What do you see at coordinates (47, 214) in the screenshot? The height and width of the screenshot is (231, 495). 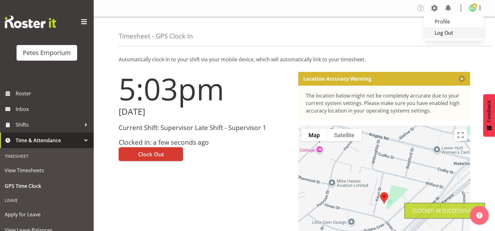 I see `a: Apply for Leave` at bounding box center [47, 214].